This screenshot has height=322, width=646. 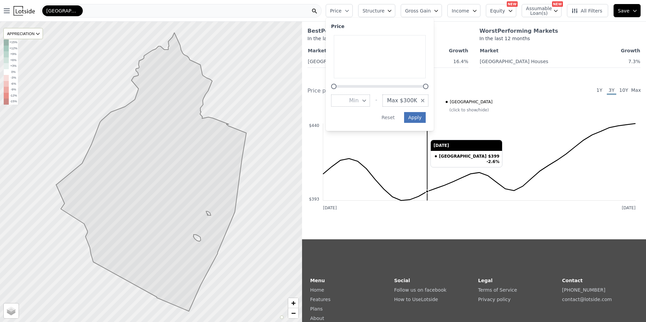 I want to click on a: Zoom in, so click(x=293, y=303).